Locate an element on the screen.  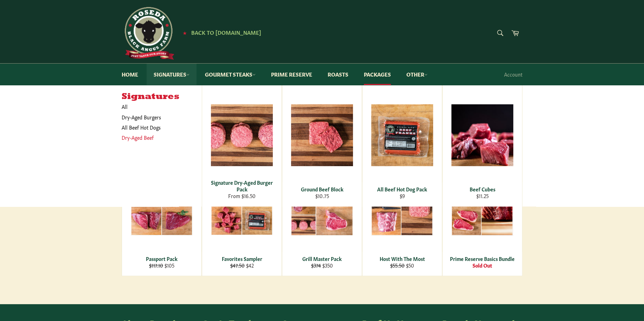
div: From $16.50 is located at coordinates (242, 196).